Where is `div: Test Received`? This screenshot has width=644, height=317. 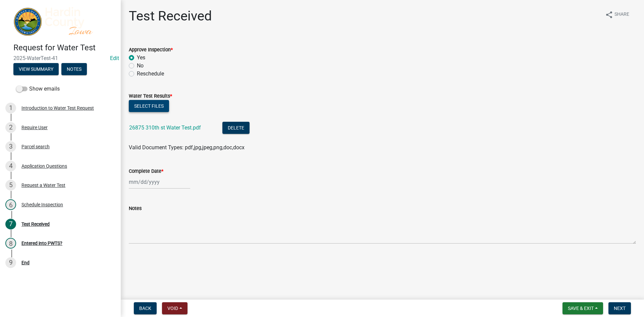
div: Test Received is located at coordinates (36, 224).